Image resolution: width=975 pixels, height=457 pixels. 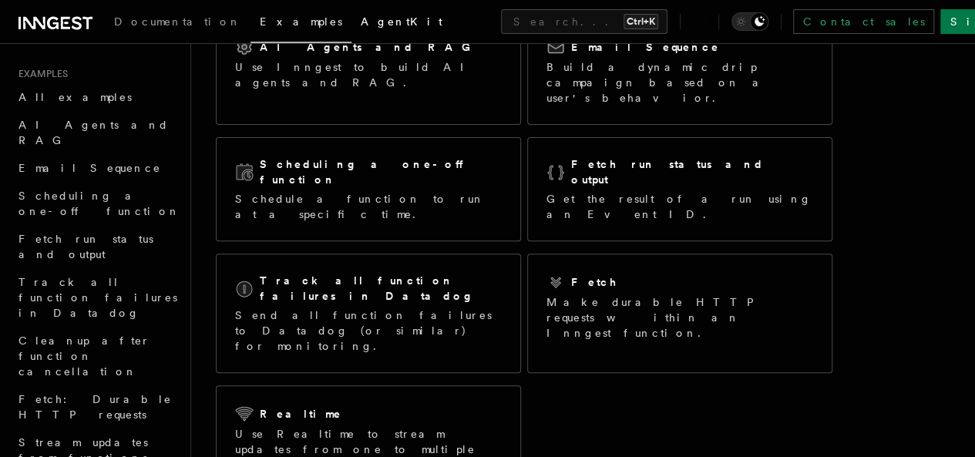 What do you see at coordinates (692, 172) in the screenshot?
I see `h2: Fetch run status and output` at bounding box center [692, 172].